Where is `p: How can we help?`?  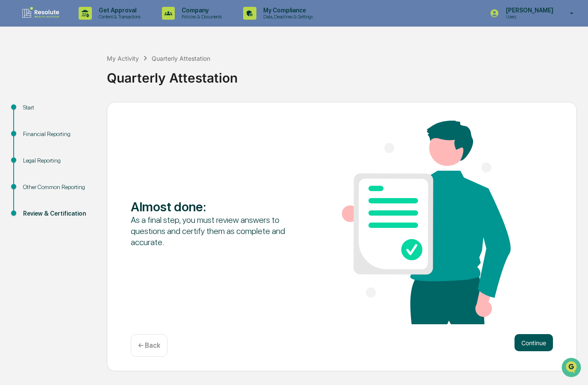 p: How can we help? is located at coordinates (82, 25).